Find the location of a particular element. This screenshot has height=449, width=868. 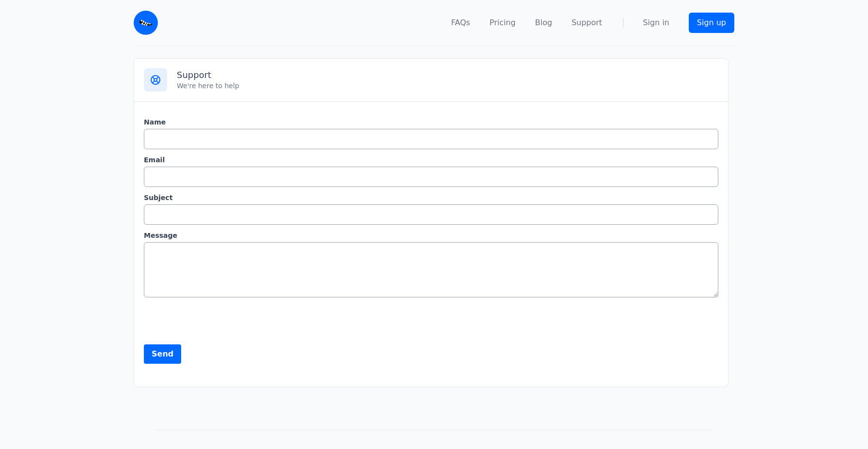

button: Send is located at coordinates (162, 354).